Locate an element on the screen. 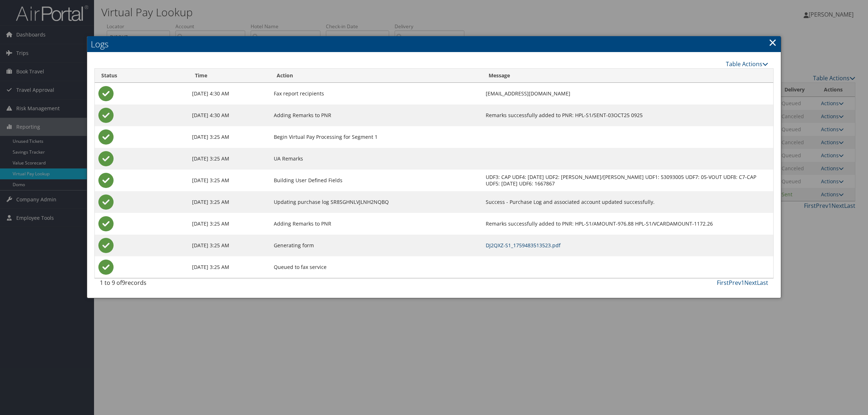 This screenshot has height=415, width=868. td: Generating form is located at coordinates (376, 245).